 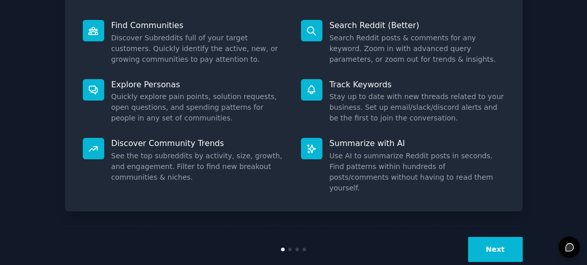 What do you see at coordinates (495, 249) in the screenshot?
I see `button: Next` at bounding box center [495, 249].